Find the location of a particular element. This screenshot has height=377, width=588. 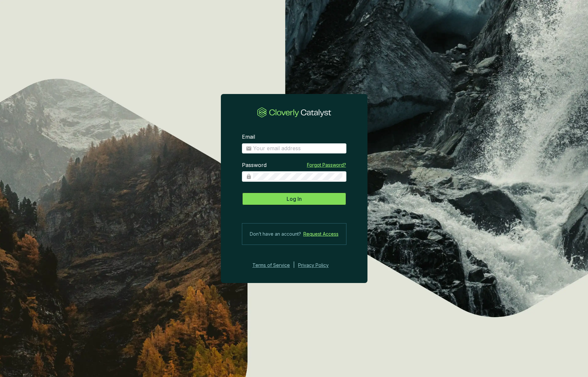

input: Password is located at coordinates (298, 176).